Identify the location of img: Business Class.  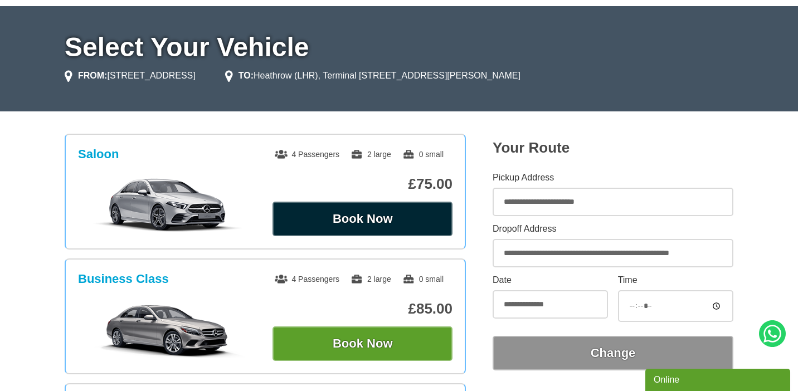
(168, 330).